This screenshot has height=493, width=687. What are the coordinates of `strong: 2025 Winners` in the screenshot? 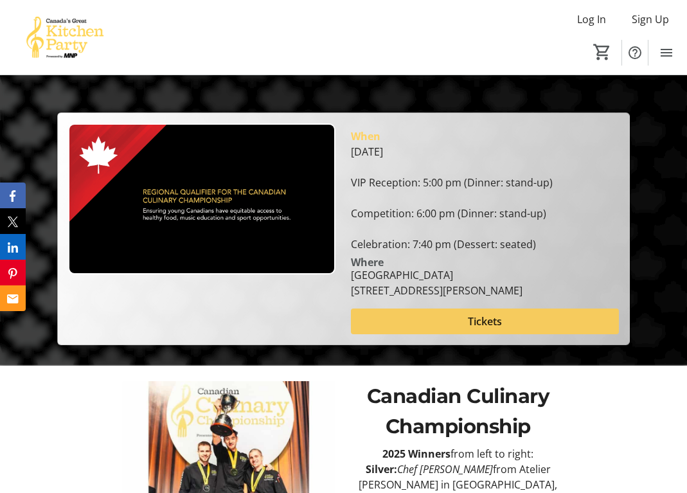 It's located at (416, 454).